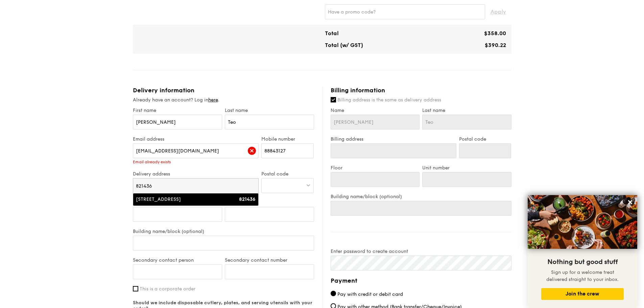 The image size is (644, 308). Describe the element at coordinates (196, 162) in the screenshot. I see `div: Email already exists` at that location.